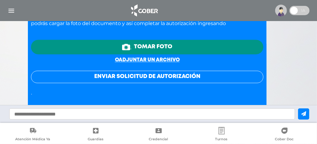  Describe the element at coordinates (96, 140) in the screenshot. I see `span: Guardias` at that location.